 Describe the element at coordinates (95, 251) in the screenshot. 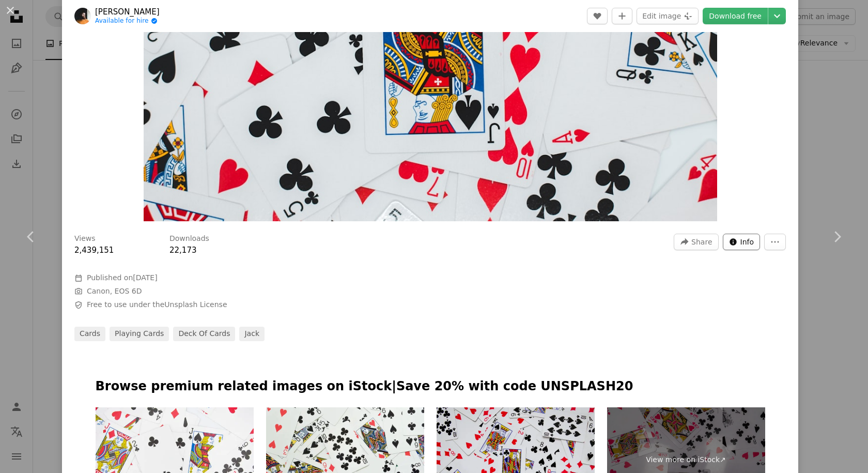

I see `span: 2,439,151` at that location.